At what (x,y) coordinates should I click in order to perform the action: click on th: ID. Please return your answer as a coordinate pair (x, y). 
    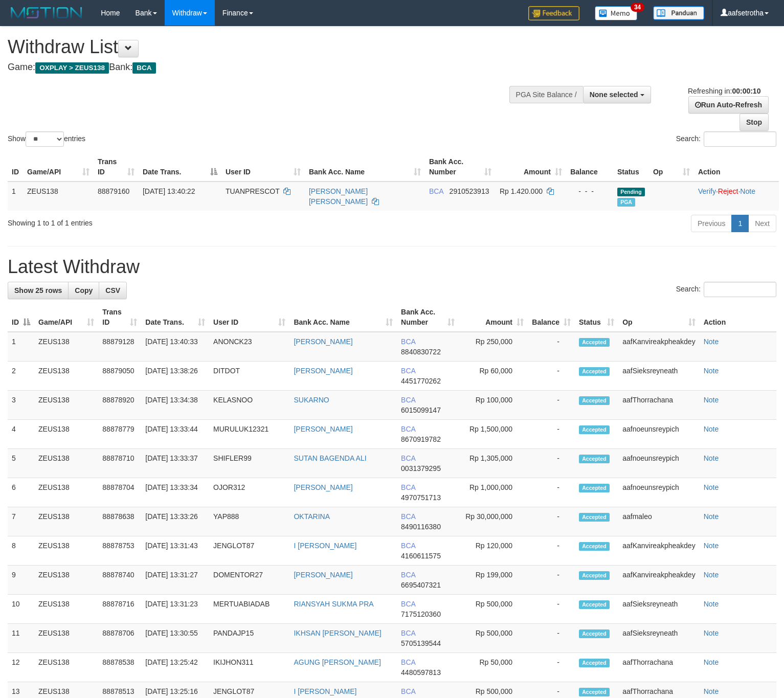
    Looking at the image, I should click on (15, 166).